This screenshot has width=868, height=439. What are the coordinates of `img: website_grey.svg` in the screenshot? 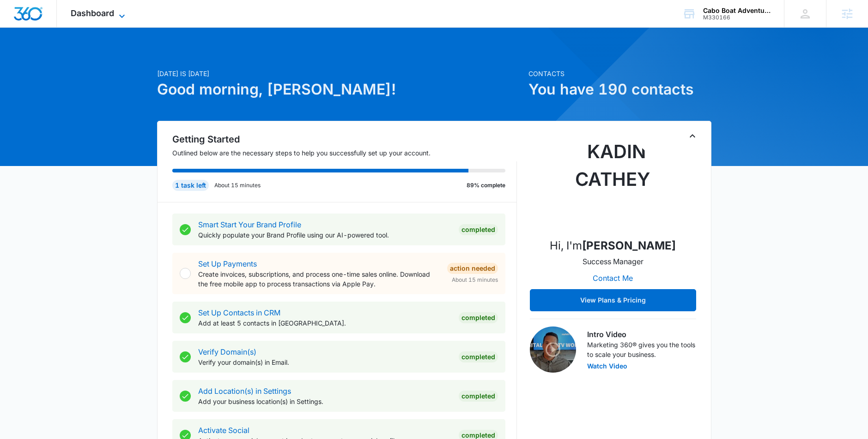 It's located at (19, 28).